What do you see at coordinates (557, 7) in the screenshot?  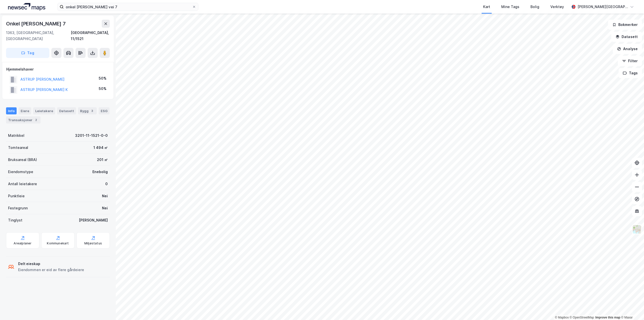 I see `div: Verktøy` at bounding box center [557, 7].